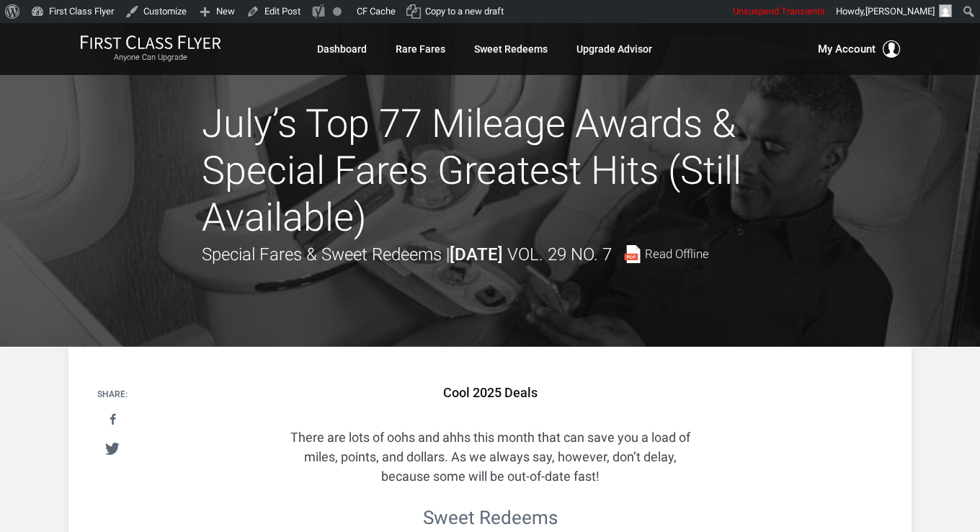 The image size is (980, 532). What do you see at coordinates (666, 253) in the screenshot?
I see `a: Read Offline` at bounding box center [666, 253].